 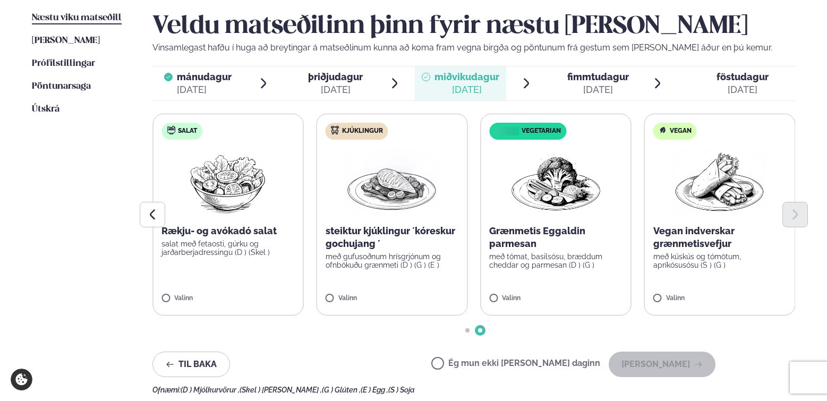 What do you see at coordinates (341, 390) in the screenshot?
I see `span: (G ) Glúten ,` at bounding box center [341, 390].